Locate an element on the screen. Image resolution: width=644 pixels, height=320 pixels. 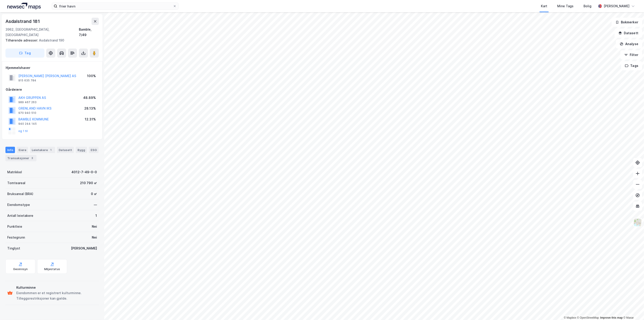
div: 210 790 ㎡ is located at coordinates (89, 183).